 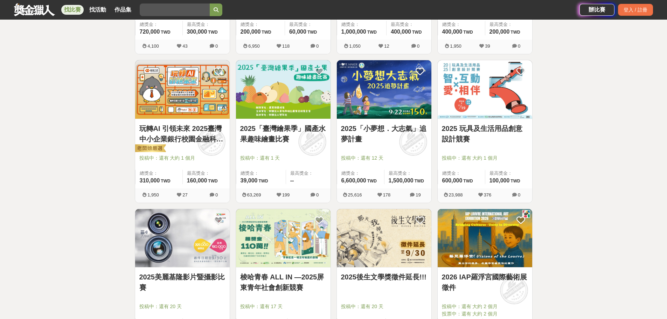 I want to click on span: 27, so click(x=185, y=195).